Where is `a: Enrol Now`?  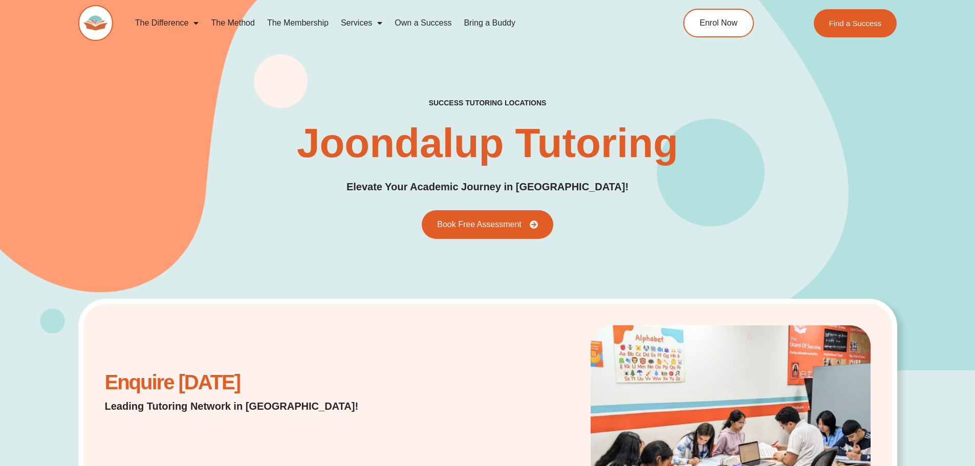 a: Enrol Now is located at coordinates (719, 23).